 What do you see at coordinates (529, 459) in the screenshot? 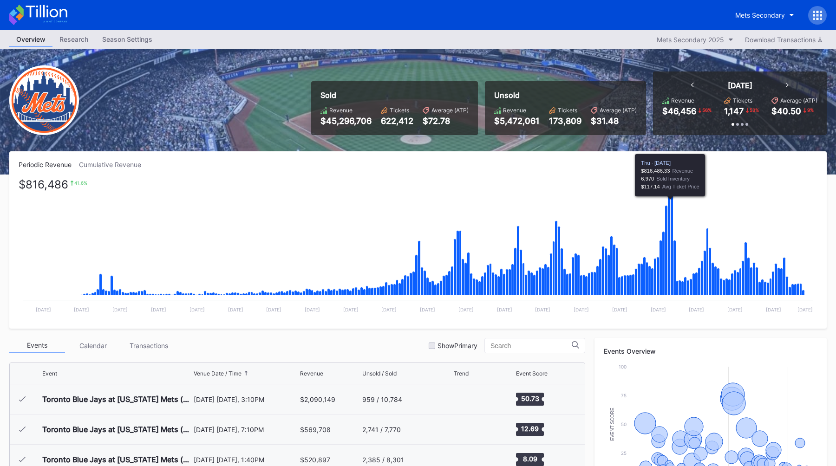
I see `text: 8.09` at bounding box center [529, 459].